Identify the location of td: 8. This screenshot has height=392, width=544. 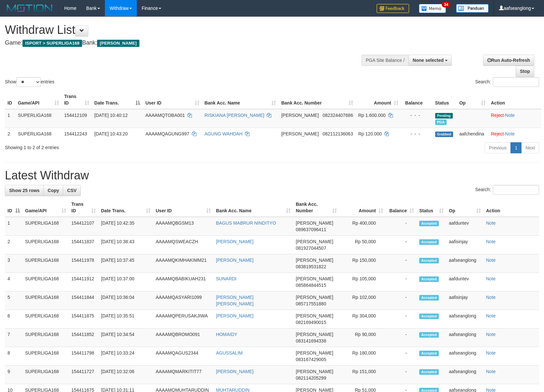
(14, 356).